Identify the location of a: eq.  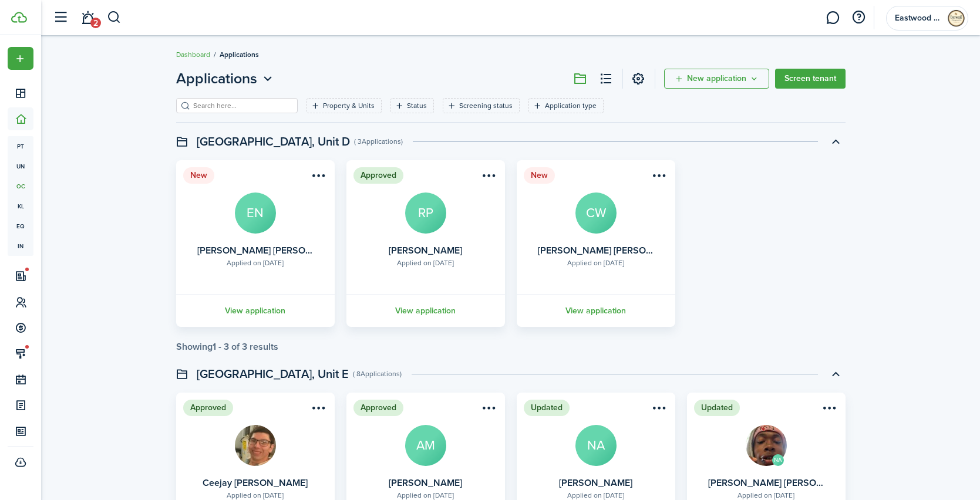
(20, 226).